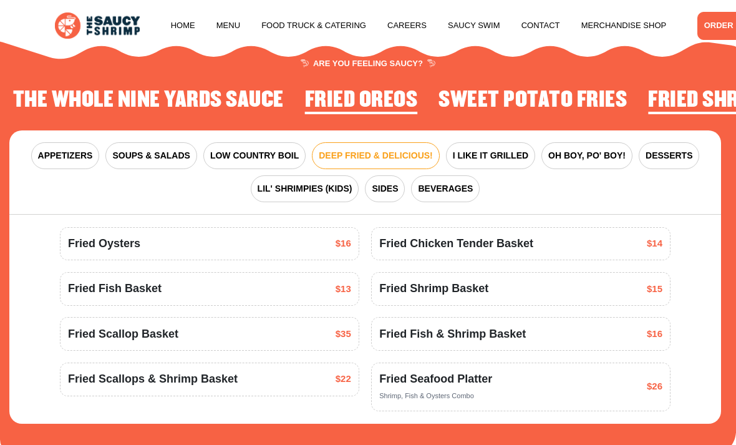  I want to click on li: 2 of 4, so click(148, 102).